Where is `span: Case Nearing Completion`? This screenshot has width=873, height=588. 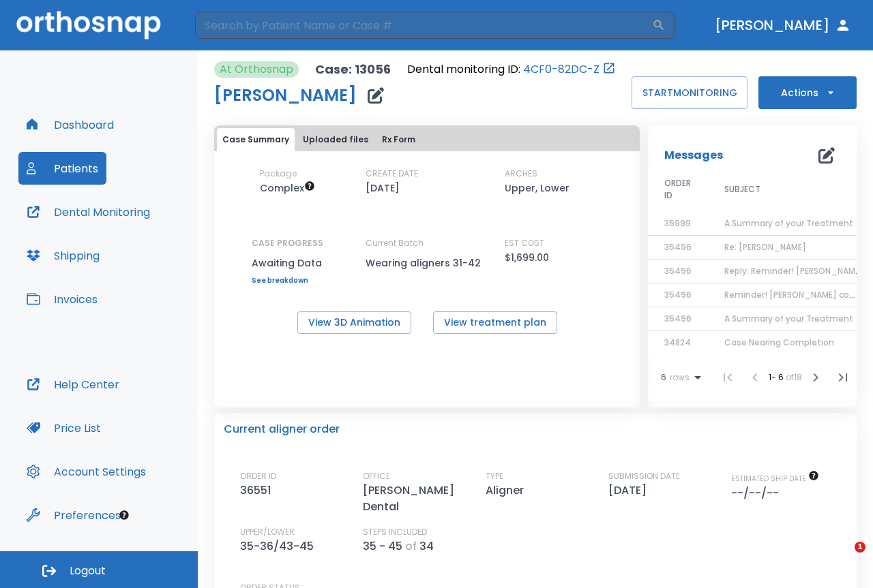 span: Case Nearing Completion is located at coordinates (778, 342).